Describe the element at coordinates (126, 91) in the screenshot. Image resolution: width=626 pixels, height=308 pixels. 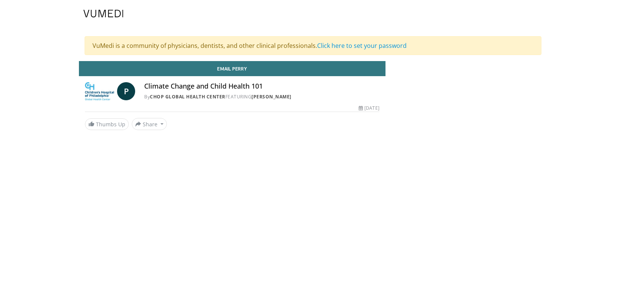
I see `a: P` at that location.